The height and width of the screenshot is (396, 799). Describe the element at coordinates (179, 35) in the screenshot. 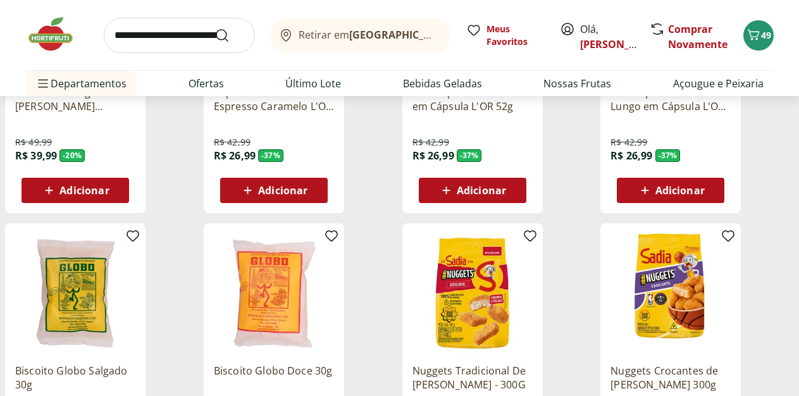

I see `input: search` at that location.